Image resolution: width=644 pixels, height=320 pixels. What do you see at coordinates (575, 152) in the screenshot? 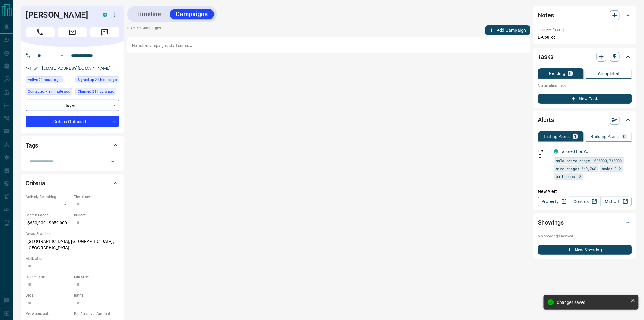
I see `a: Tailored For You` at bounding box center [575, 152].